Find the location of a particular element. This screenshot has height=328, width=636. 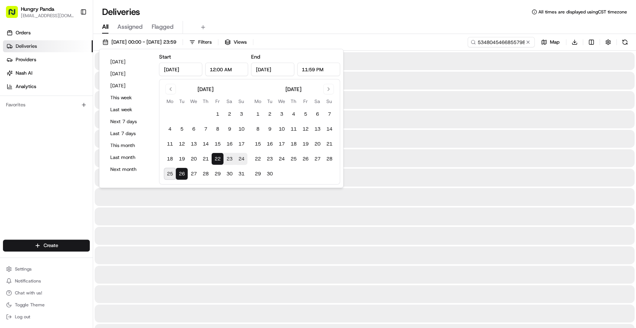

th: Wednesday is located at coordinates (194, 101).